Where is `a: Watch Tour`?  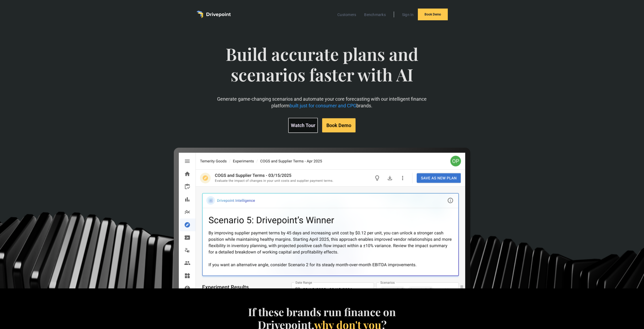 a: Watch Tour is located at coordinates (303, 125).